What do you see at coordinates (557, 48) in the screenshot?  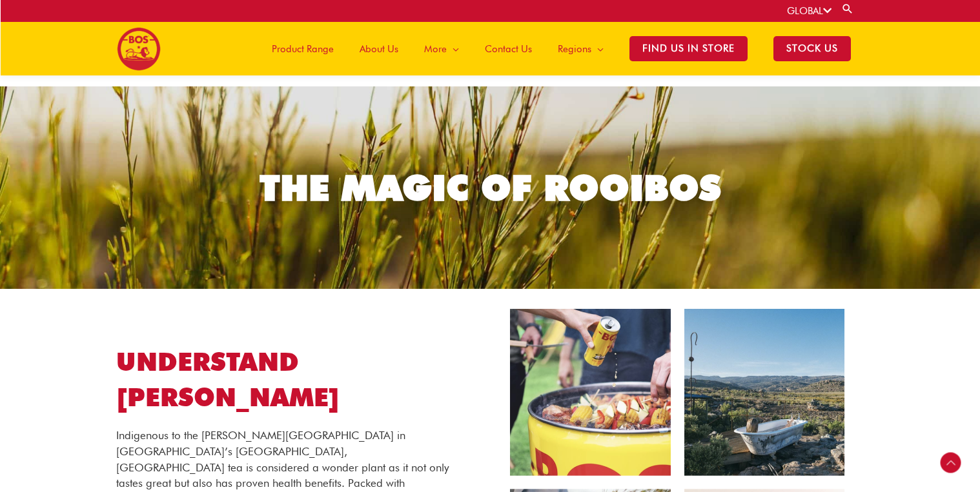 I see `nav: Site Navigation` at bounding box center [557, 48].